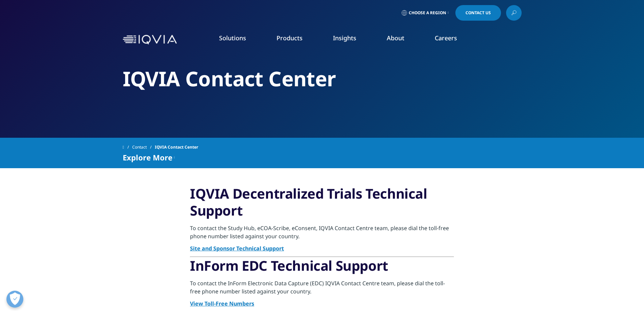 The height and width of the screenshot is (311, 644). What do you see at coordinates (396, 38) in the screenshot?
I see `a: About` at bounding box center [396, 38].